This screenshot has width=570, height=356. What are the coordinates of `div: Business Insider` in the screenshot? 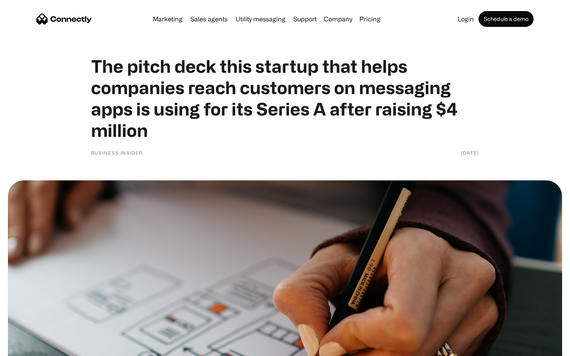 It's located at (117, 153).